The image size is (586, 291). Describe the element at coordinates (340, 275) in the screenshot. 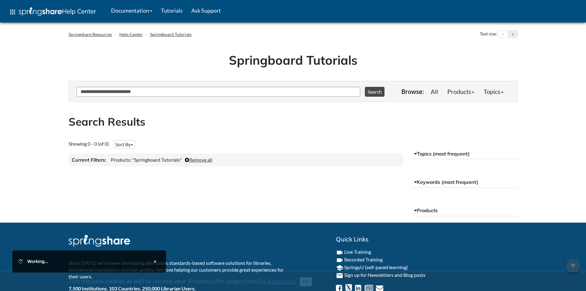

I see `i: email` at that location.